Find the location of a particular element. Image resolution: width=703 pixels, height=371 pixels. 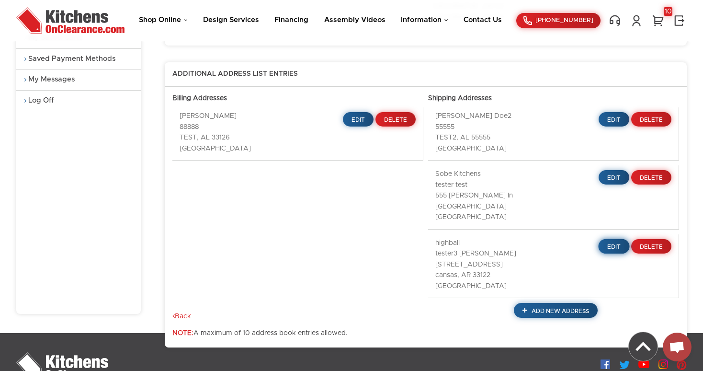

a: Assembly Videos is located at coordinates (355, 20).